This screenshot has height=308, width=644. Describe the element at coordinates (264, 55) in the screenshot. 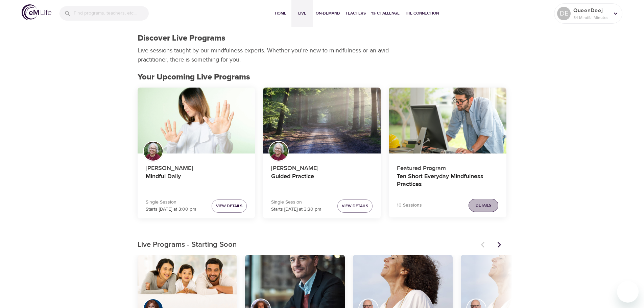

I see `p: Live sessions taught by our mindfulness experts. Whether you're new to mindfulness or an avid pra...` at that location.